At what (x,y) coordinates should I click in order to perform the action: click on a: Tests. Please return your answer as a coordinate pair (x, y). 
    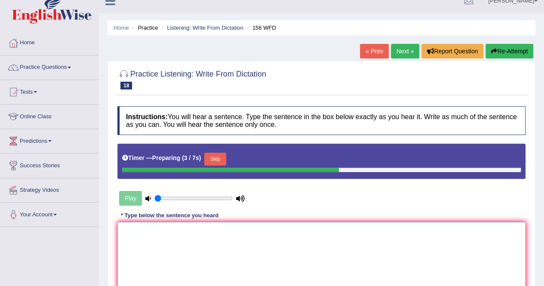
    Looking at the image, I should click on (49, 91).